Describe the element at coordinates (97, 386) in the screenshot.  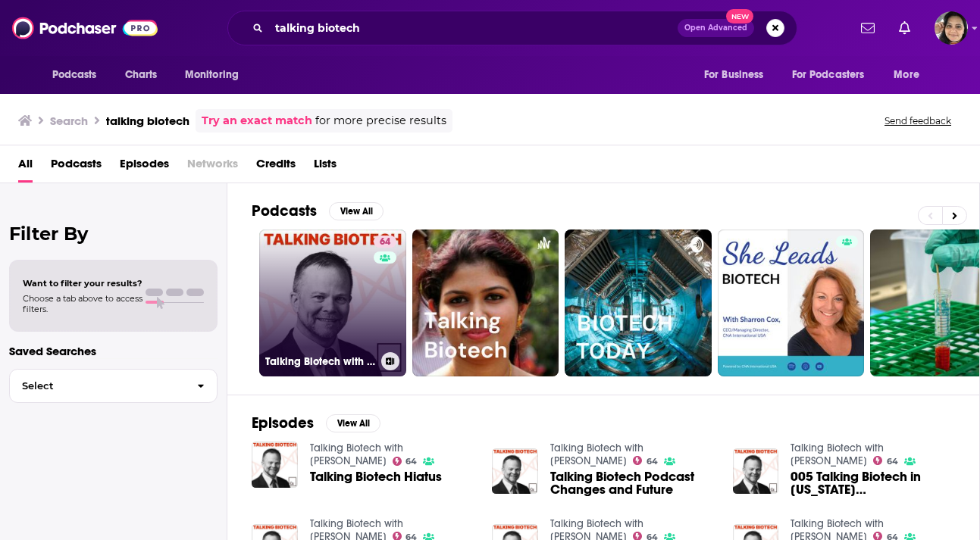
I see `span: Select` at that location.